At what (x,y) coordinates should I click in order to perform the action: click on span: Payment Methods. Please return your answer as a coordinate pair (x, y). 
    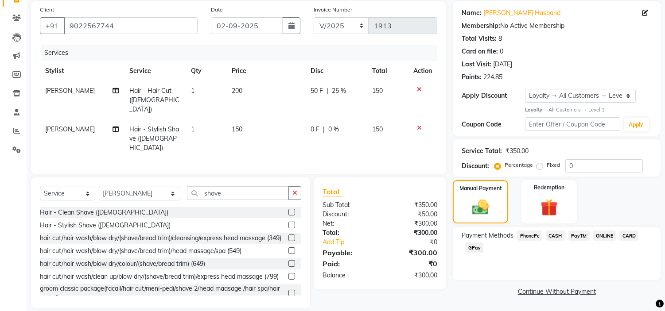
    Looking at the image, I should click on (487, 236).